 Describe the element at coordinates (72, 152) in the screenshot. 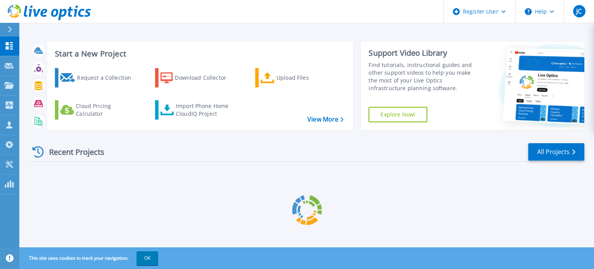

I see `div: Recent Projects` at that location.